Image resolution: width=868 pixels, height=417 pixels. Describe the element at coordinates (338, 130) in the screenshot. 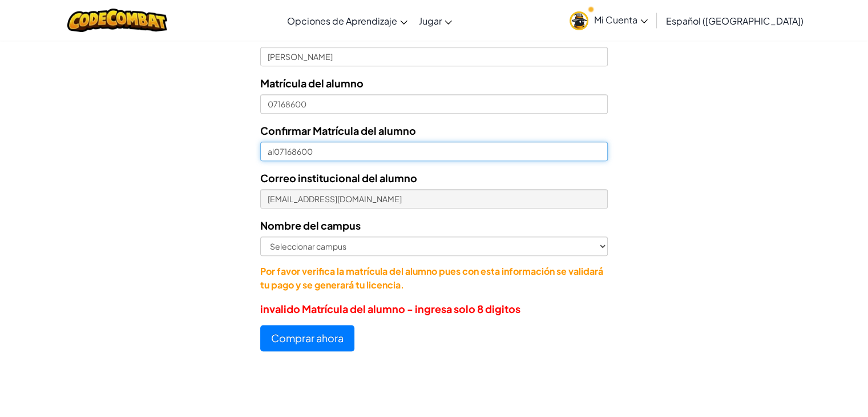

I see `label: Confirmar Matrícula del alumno` at that location.